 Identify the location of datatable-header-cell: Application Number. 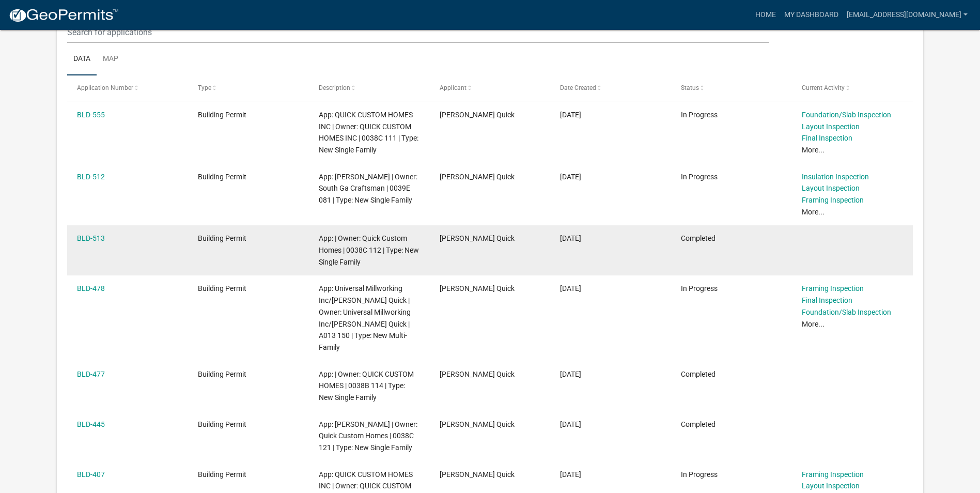
(127, 88).